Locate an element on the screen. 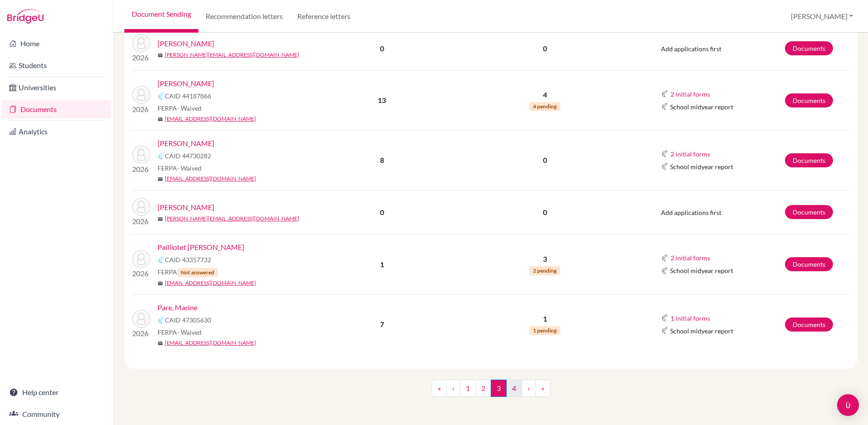 The width and height of the screenshot is (868, 425). img: Newmark, Avery is located at coordinates (141, 154).